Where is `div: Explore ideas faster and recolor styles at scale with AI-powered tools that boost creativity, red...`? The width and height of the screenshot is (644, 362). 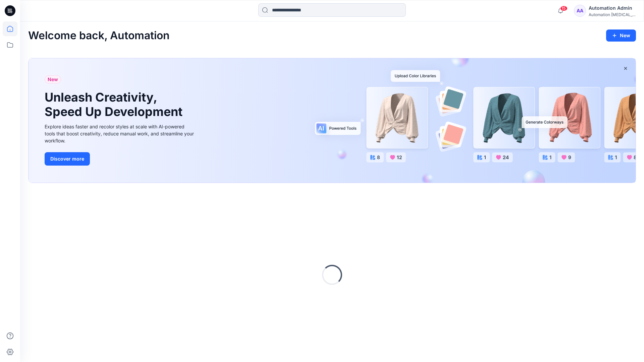 div: Explore ideas faster and recolor styles at scale with AI-powered tools that boost creativity, red... is located at coordinates (120, 133).